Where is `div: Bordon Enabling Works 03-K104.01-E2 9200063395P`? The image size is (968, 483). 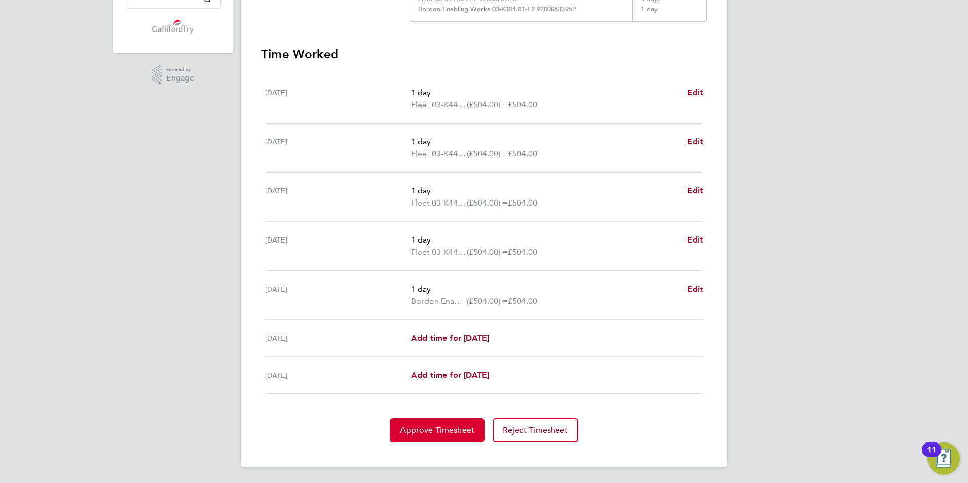 div: Bordon Enabling Works 03-K104.01-E2 9200063395P is located at coordinates (497, 9).